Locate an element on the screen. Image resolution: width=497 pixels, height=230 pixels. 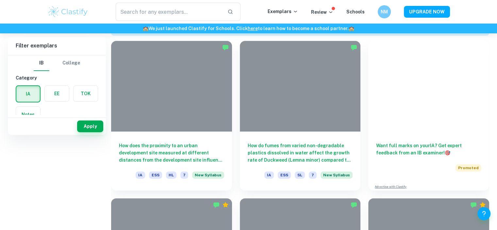
h6: How do fumes from varied non-degradable plastics dissolved in water affect the growth rate of Duc... is located at coordinates (300, 153).